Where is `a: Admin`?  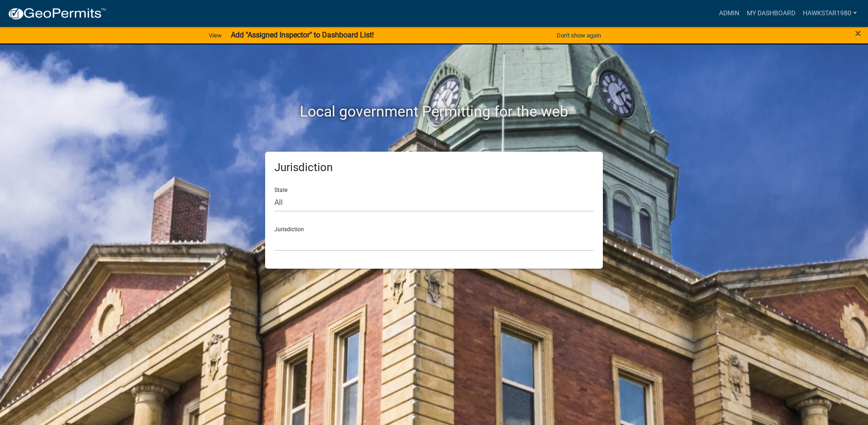
a: Admin is located at coordinates (729, 13).